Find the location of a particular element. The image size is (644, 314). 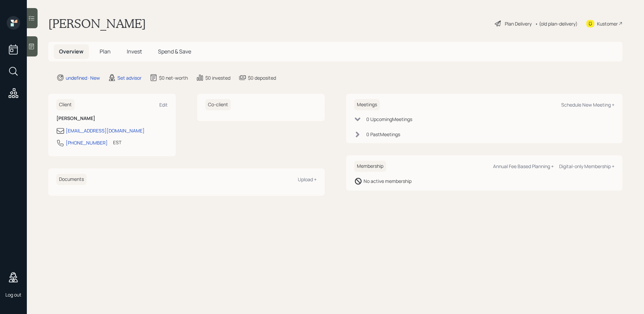

div: Log out is located at coordinates (13, 294).